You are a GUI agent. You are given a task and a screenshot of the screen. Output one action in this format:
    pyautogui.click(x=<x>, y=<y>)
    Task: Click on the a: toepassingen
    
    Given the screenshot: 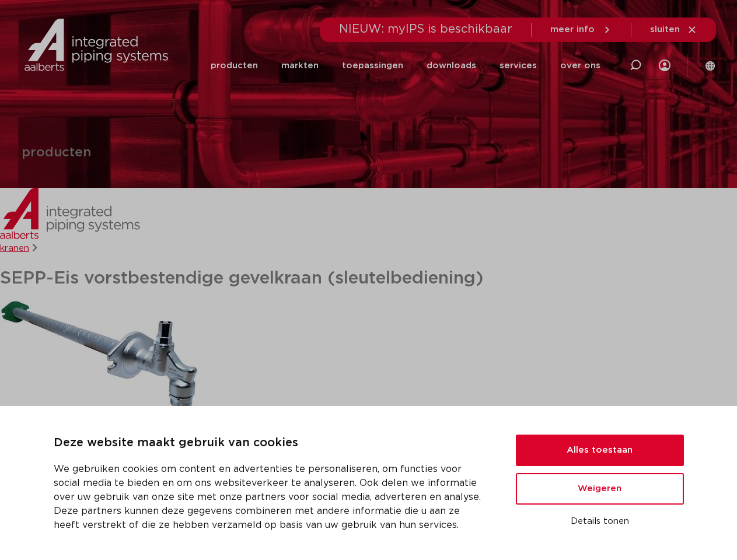 What is the action you would take?
    pyautogui.click(x=372, y=65)
    